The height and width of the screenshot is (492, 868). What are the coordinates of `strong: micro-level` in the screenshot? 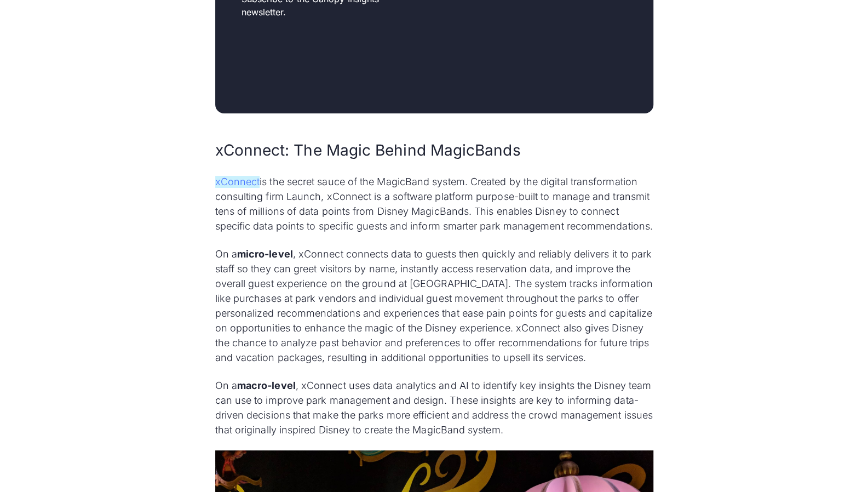 It's located at (265, 254).